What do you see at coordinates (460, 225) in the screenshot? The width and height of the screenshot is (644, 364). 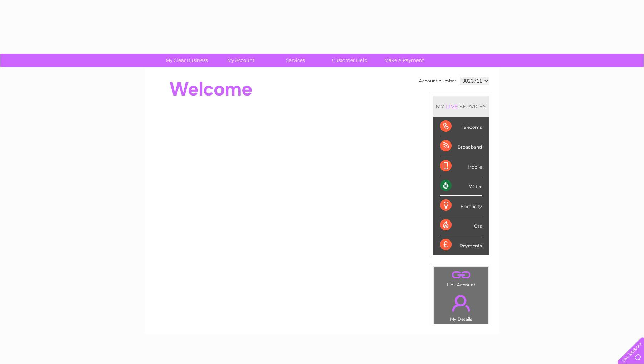 I see `div: Gas` at bounding box center [460, 225].